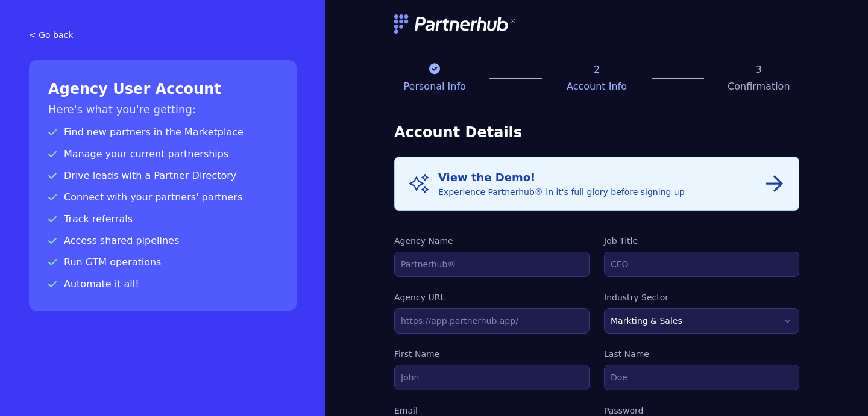 The width and height of the screenshot is (868, 416). What do you see at coordinates (701, 354) in the screenshot?
I see `label: Last Name` at bounding box center [701, 354].